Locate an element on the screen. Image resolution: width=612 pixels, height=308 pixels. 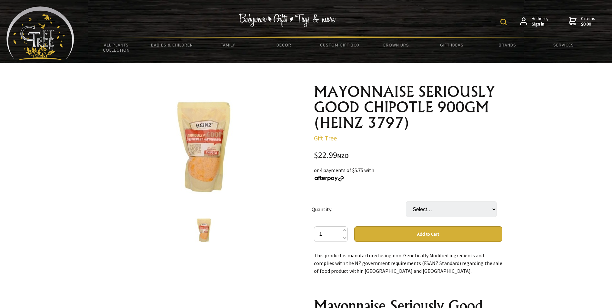
h1: MAYONNAISE SERIOUSLY GOOD CHIPOTLE 900GM (HEINZ 3797) is located at coordinates (408, 107).